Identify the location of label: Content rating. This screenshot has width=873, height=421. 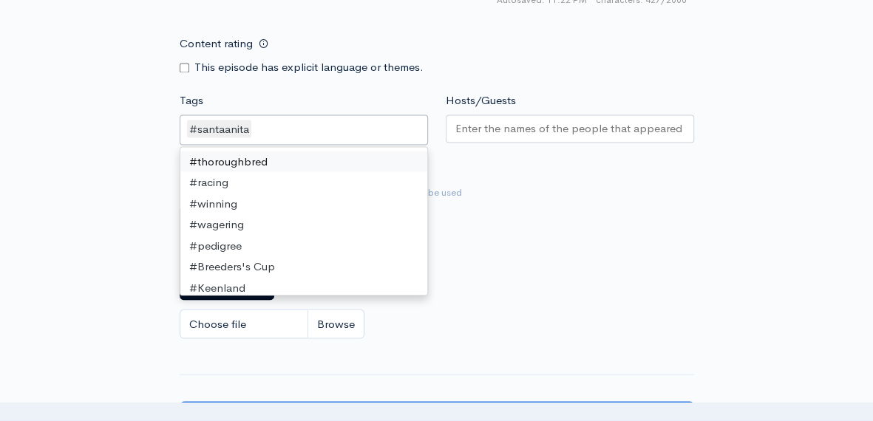
(216, 44).